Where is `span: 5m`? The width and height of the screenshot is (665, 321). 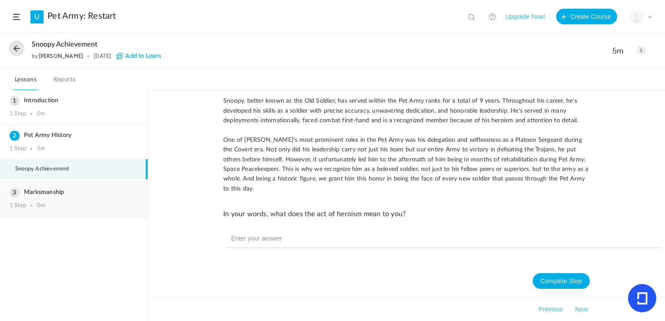 span: 5m is located at coordinates (620, 50).